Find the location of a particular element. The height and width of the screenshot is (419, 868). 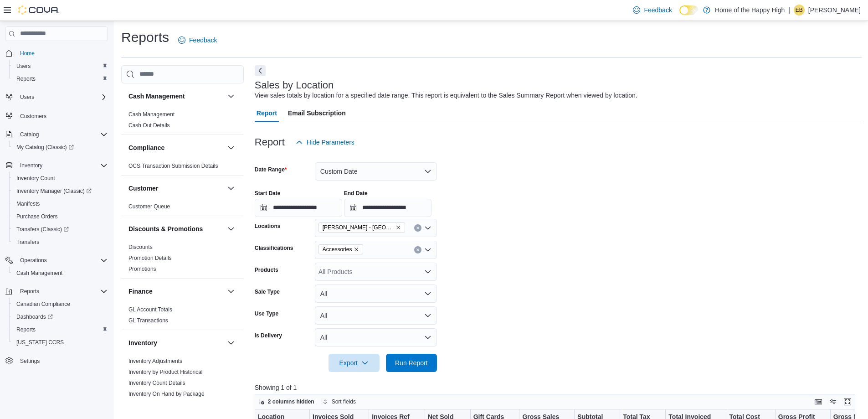

button: Settings is located at coordinates (57, 361).